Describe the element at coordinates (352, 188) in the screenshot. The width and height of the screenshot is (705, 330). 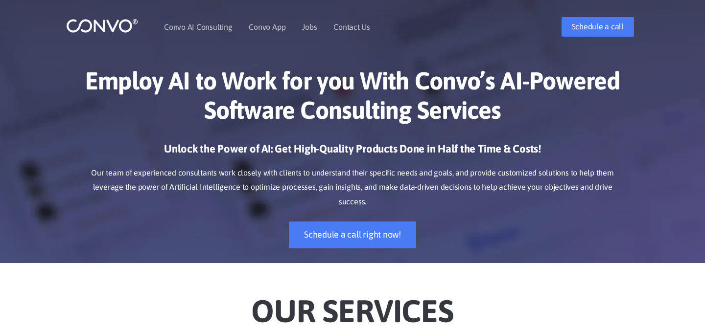
I see `p: Our team of experienced consultants work closely with clients to understand their specific needs ...` at that location.